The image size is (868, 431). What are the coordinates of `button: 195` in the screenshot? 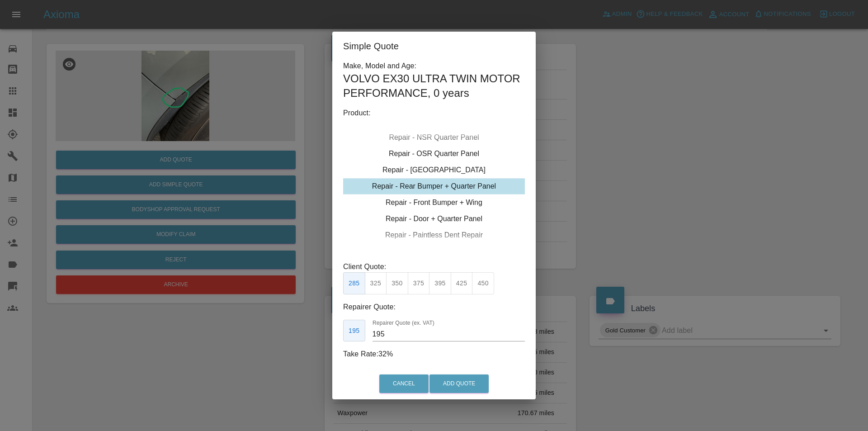 It's located at (354, 330).